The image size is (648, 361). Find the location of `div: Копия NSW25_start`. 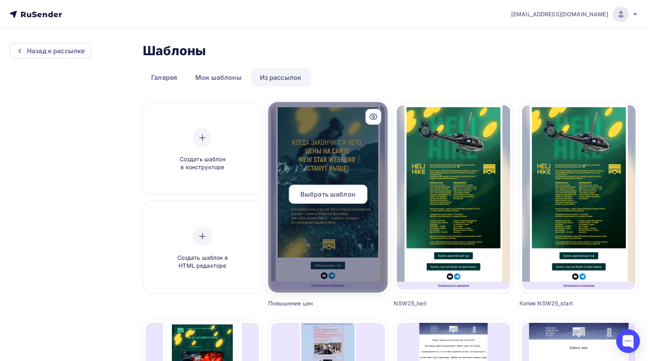

div: Копия NSW25_start is located at coordinates (564, 303).